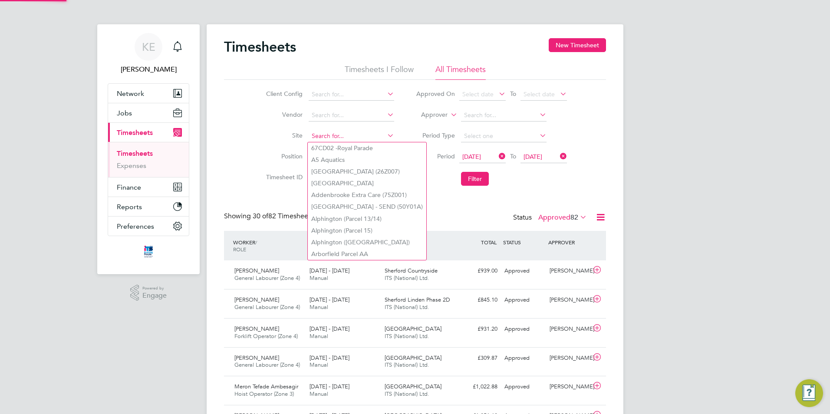 The image size is (830, 414). Describe the element at coordinates (135, 132) in the screenshot. I see `span: Timesheets` at that location.